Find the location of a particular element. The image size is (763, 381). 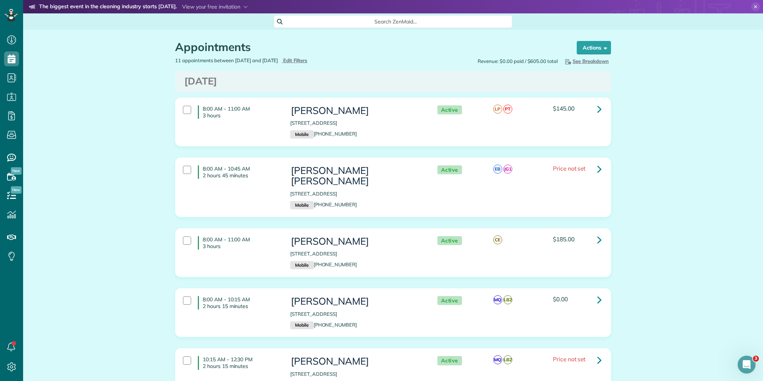

span: LP is located at coordinates (498, 109).